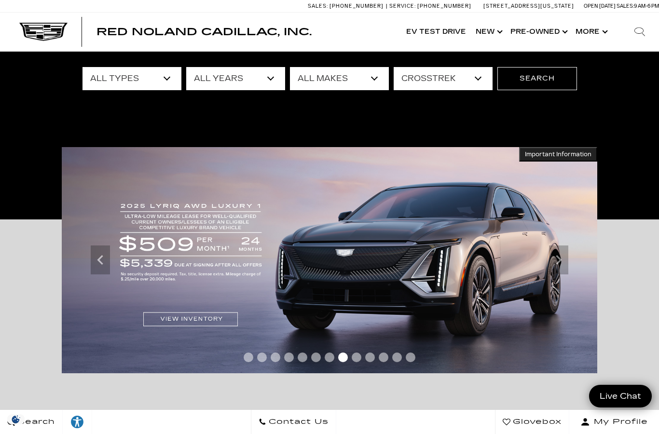 The width and height of the screenshot is (659, 434). I want to click on section: Click to Open Cookie Consent Modal, so click(16, 419).